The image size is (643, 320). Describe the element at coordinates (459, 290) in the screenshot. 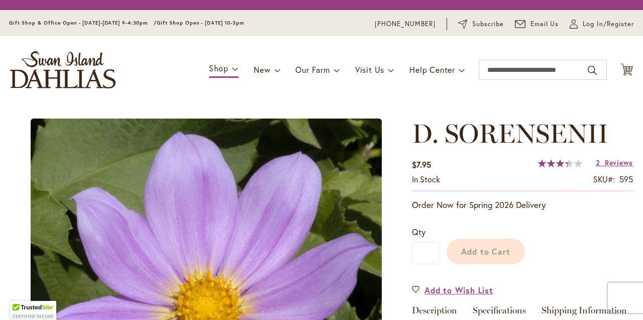

I see `span: Add to Wish List` at that location.